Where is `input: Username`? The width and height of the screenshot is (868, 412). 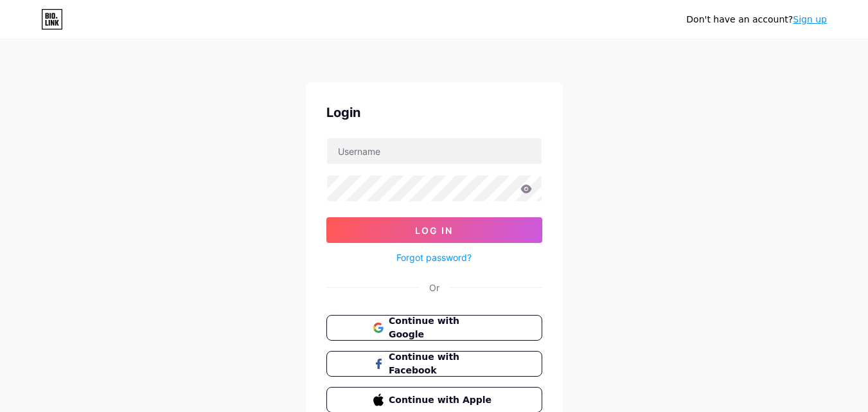
input: Username is located at coordinates (434, 151).